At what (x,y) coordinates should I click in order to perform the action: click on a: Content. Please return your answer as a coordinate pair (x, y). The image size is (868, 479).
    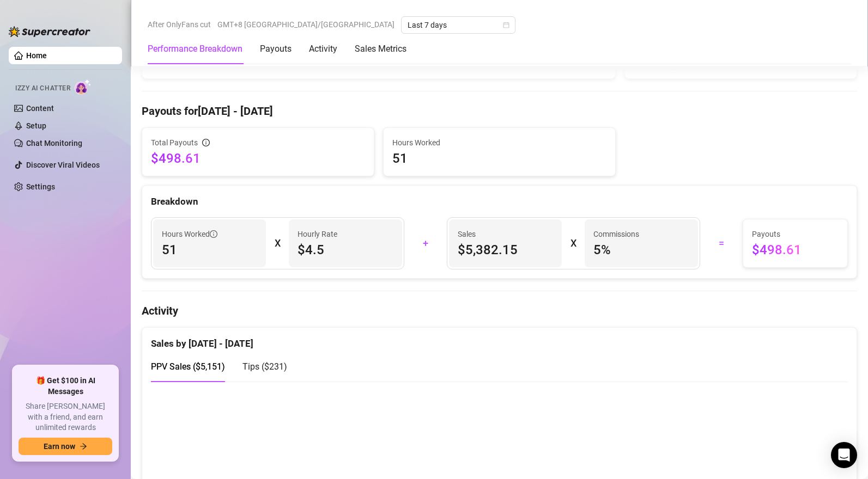
    Looking at the image, I should click on (40, 108).